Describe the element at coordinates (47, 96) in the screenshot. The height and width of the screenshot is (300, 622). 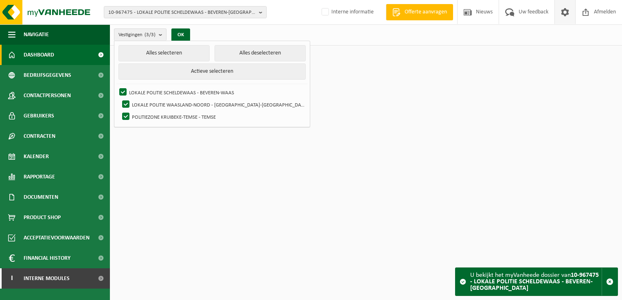
I see `span: Contactpersonen` at that location.